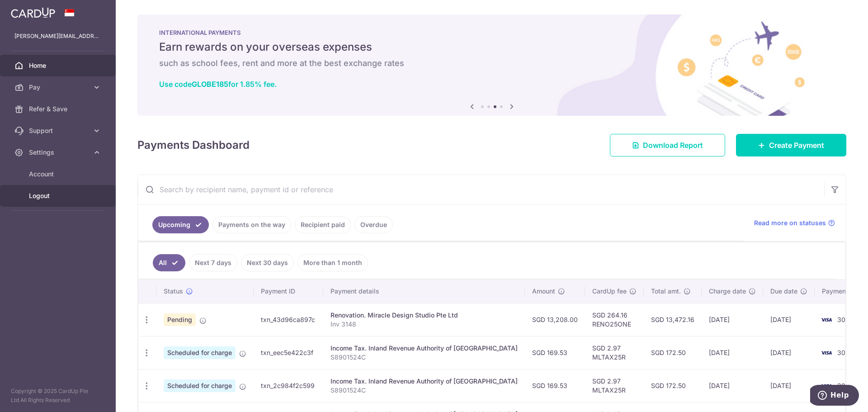 This screenshot has width=868, height=412. Describe the element at coordinates (492, 32) in the screenshot. I see `p: INTERNATIONAL PAYMENTS` at that location.